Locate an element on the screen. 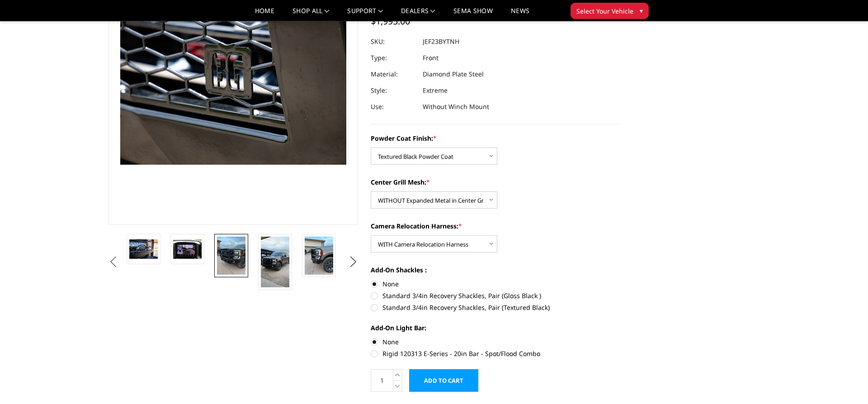  img: Clear View Camera: Relocate your front camera and keep the functionality completely. is located at coordinates (188, 249).